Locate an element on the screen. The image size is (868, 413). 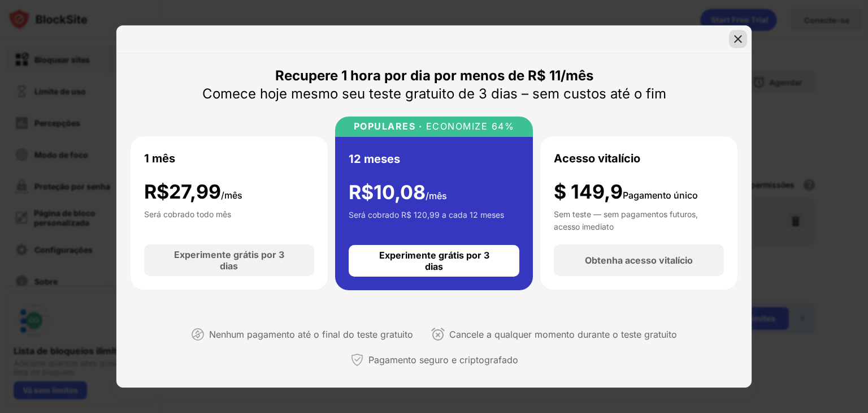
img: pagamento seguro is located at coordinates (357, 360).